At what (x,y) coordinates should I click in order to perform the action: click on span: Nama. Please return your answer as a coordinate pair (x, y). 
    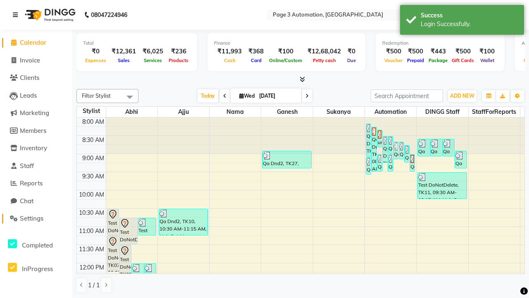
    Looking at the image, I should click on (235, 112).